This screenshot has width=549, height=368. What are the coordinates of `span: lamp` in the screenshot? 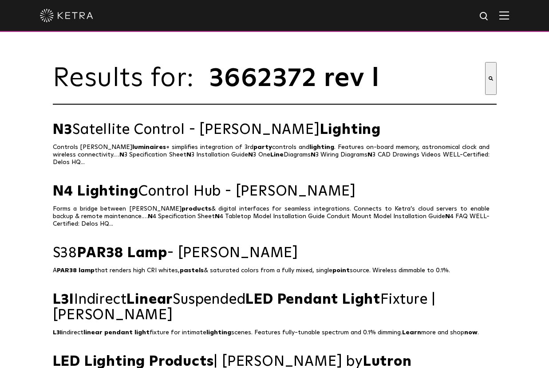 It's located at (87, 271).